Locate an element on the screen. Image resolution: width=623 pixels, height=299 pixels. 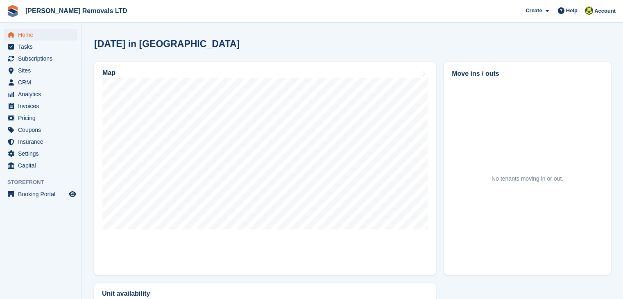
span: Capital is located at coordinates (43, 166).